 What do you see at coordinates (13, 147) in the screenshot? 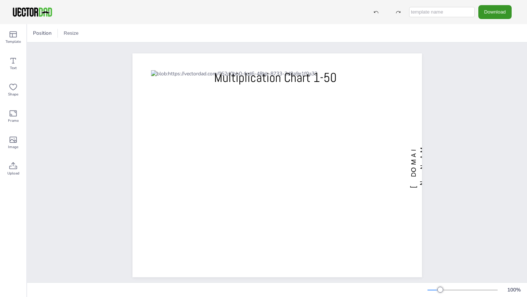
I see `span: Image` at bounding box center [13, 147].